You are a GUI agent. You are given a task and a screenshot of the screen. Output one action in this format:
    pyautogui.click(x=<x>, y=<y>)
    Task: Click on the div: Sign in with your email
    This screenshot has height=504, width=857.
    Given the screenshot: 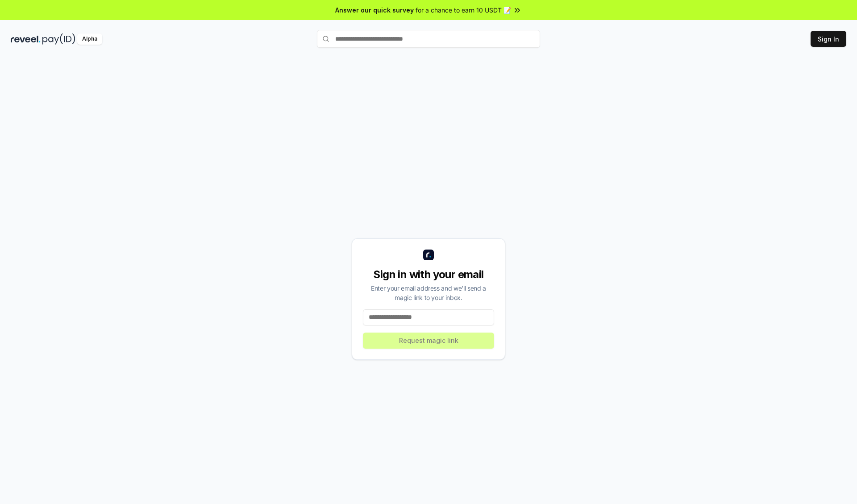 What is the action you would take?
    pyautogui.click(x=428, y=274)
    